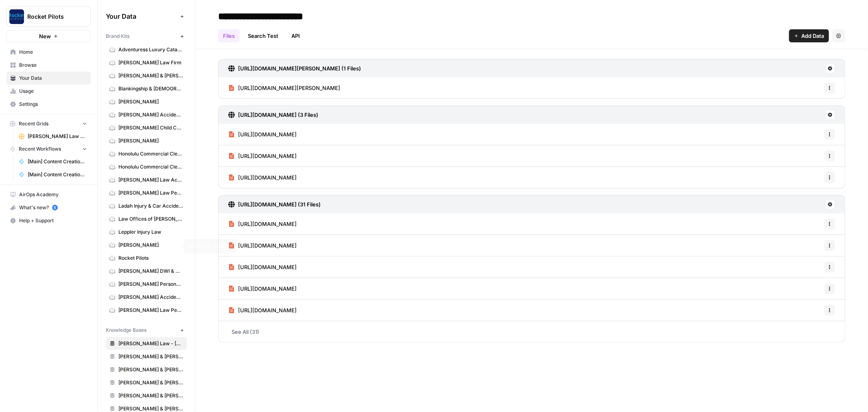 This screenshot has height=412, width=868. I want to click on img: Rocket Pilots Logo, so click(17, 17).